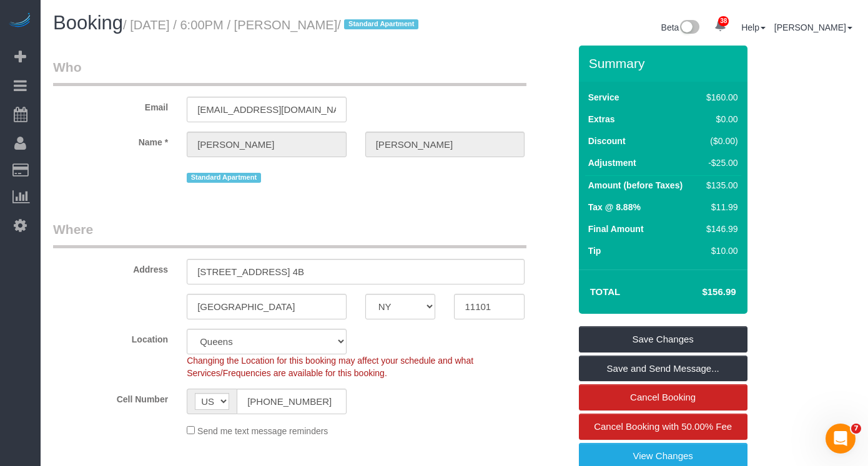 This screenshot has width=868, height=466. What do you see at coordinates (290, 71) in the screenshot?
I see `legend: Who` at bounding box center [290, 71].